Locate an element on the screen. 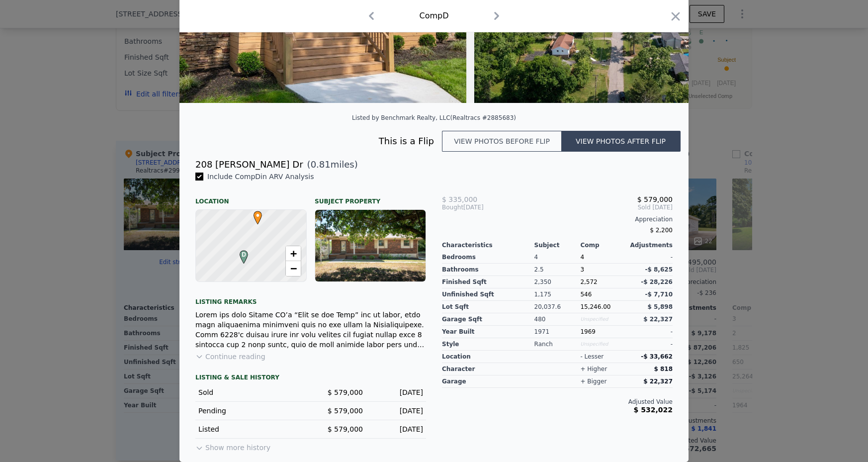 This screenshot has width=868, height=462. div: 1,175 is located at coordinates (557, 295).